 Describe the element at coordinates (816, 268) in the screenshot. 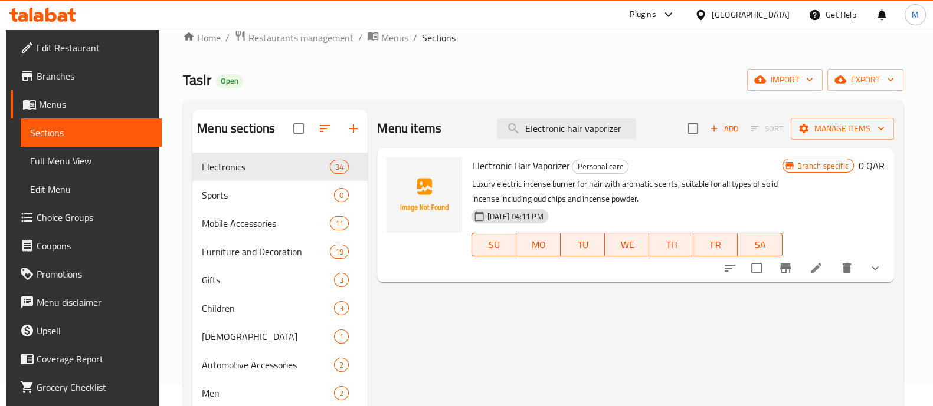

I see `a: Edit menu item` at that location.